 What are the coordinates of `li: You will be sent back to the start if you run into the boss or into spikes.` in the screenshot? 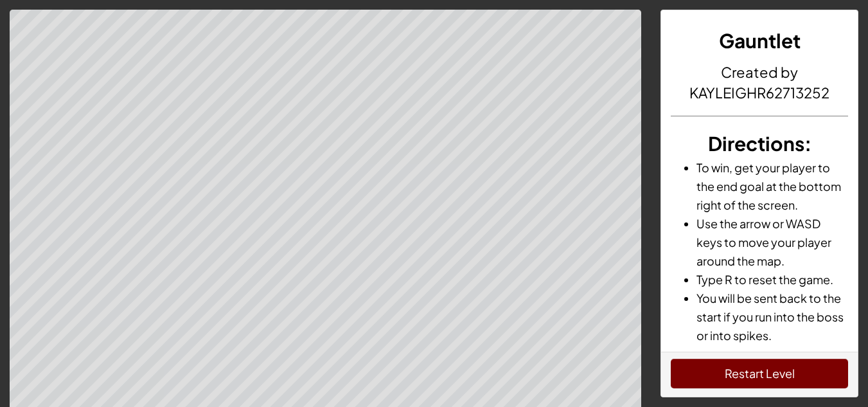 It's located at (772, 317).